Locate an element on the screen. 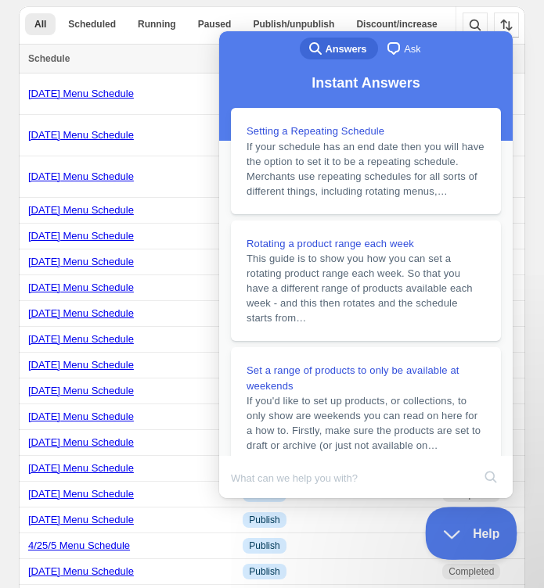  span: All is located at coordinates (40, 24).